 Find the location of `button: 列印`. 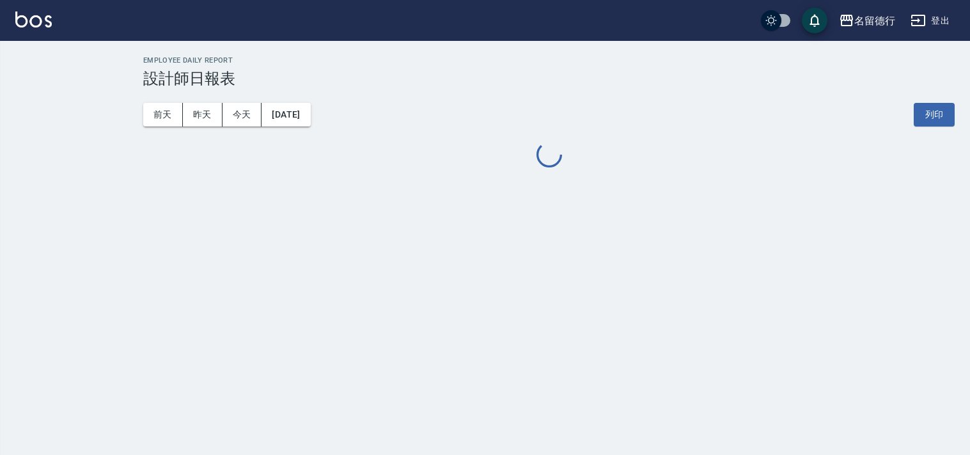

button: 列印 is located at coordinates (934, 114).